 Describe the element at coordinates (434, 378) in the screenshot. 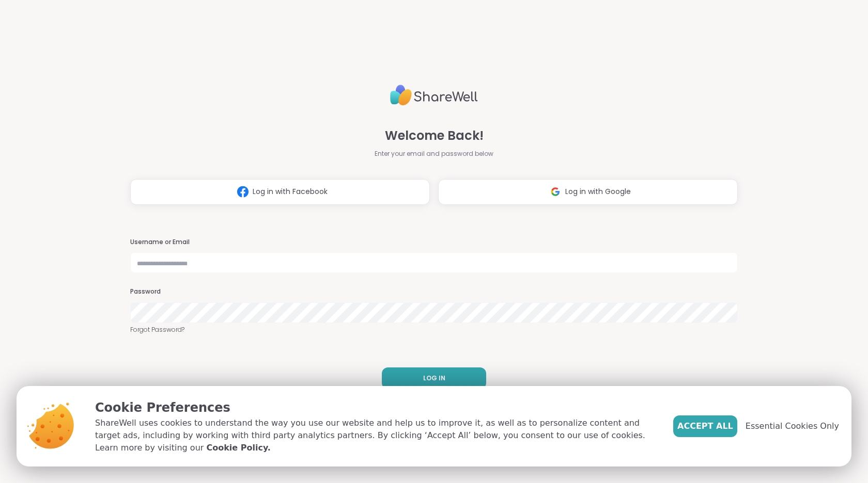

I see `button: LOG IN` at that location.